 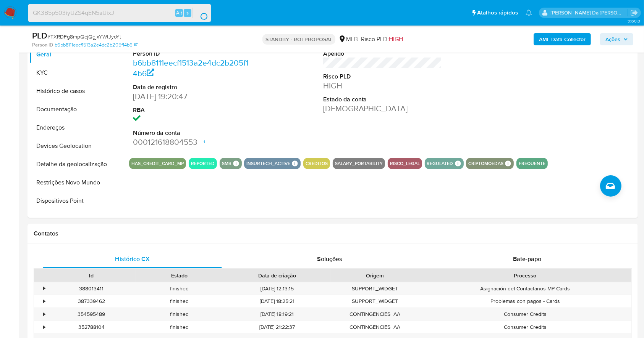 What do you see at coordinates (77, 91) in the screenshot?
I see `button: Histórico de casos` at bounding box center [77, 91].